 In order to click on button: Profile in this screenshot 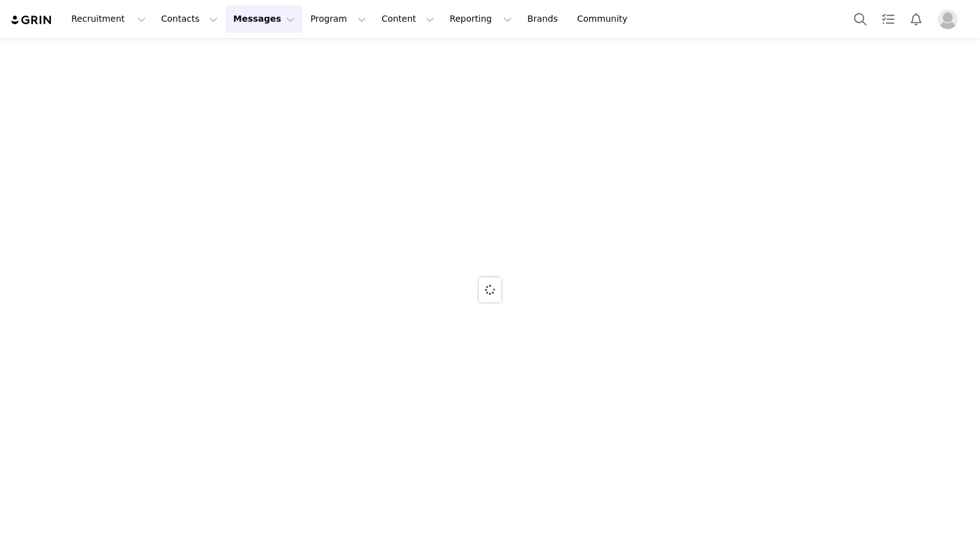, I will do `click(951, 19)`.